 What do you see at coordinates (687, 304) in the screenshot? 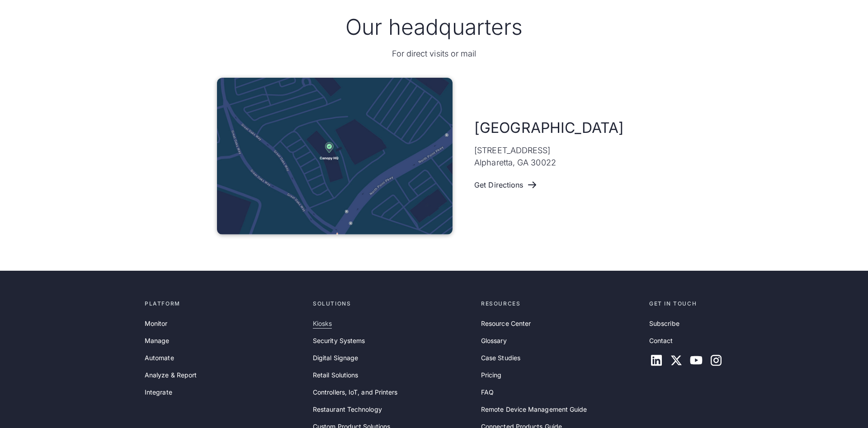
I see `div: Get in touch` at bounding box center [687, 304].